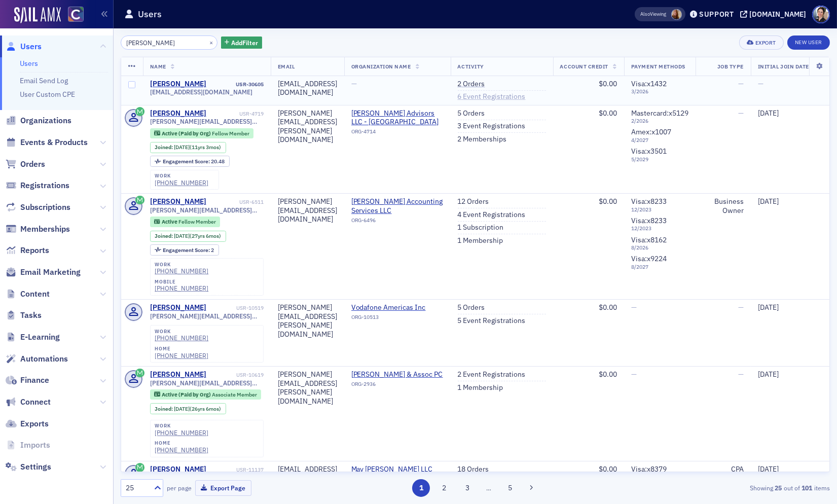 The image size is (837, 504). Describe the element at coordinates (43, 272) in the screenshot. I see `a: Email Marketing` at that location.